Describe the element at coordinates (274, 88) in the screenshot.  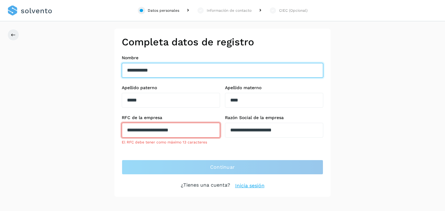
I see `label: Apellido materno` at that location.